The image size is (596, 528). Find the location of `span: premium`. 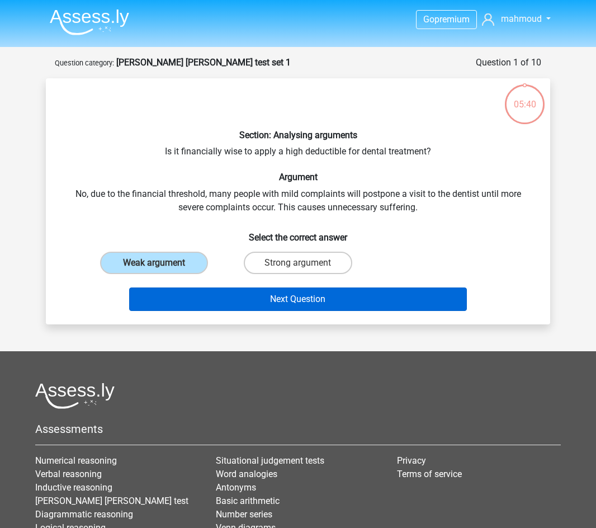

span: premium is located at coordinates (452, 19).